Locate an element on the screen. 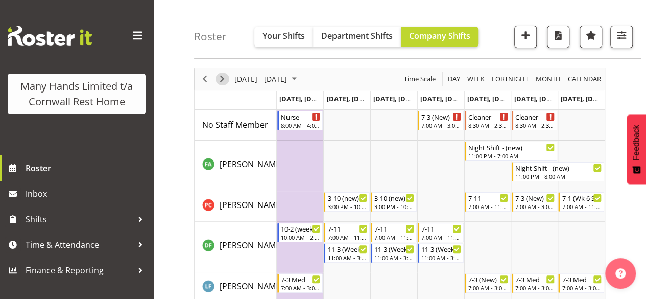 This screenshot has height=299, width=646. button: Timeline Day is located at coordinates (454, 79).